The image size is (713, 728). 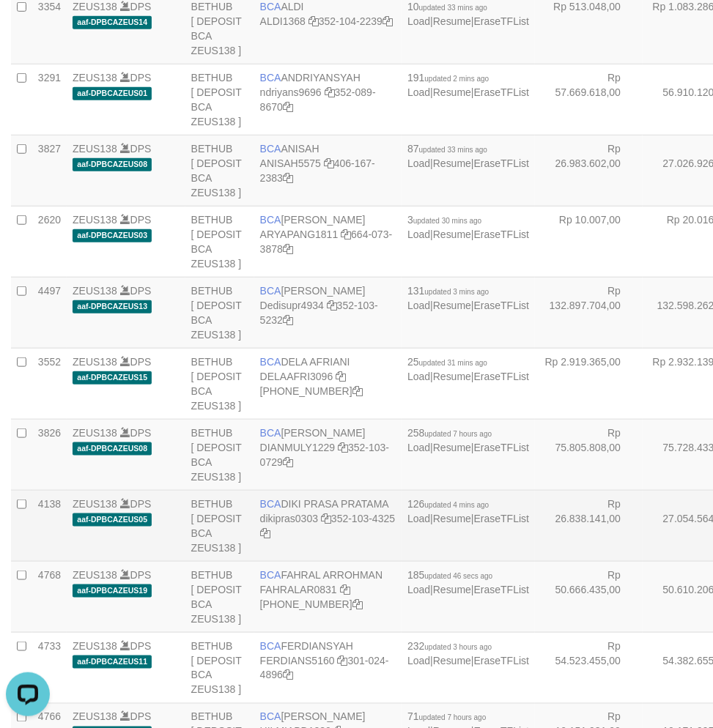 I want to click on span: updated 4 mins ago, so click(x=458, y=505).